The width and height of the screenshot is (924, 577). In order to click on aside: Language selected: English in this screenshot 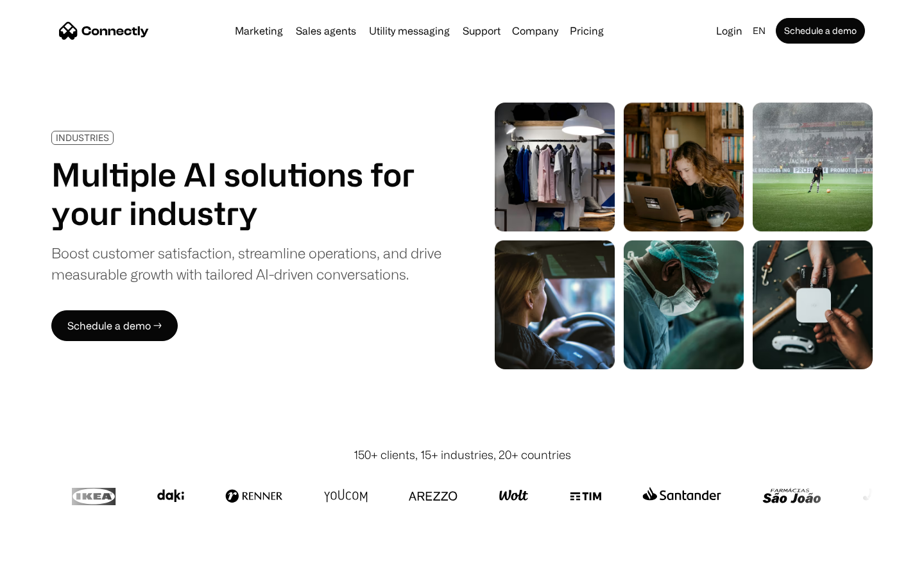, I will do `click(45, 563)`.